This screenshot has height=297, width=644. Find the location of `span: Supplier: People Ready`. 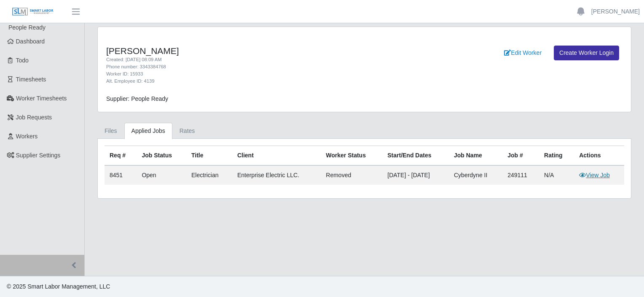

span: Supplier: People Ready is located at coordinates (137, 99).